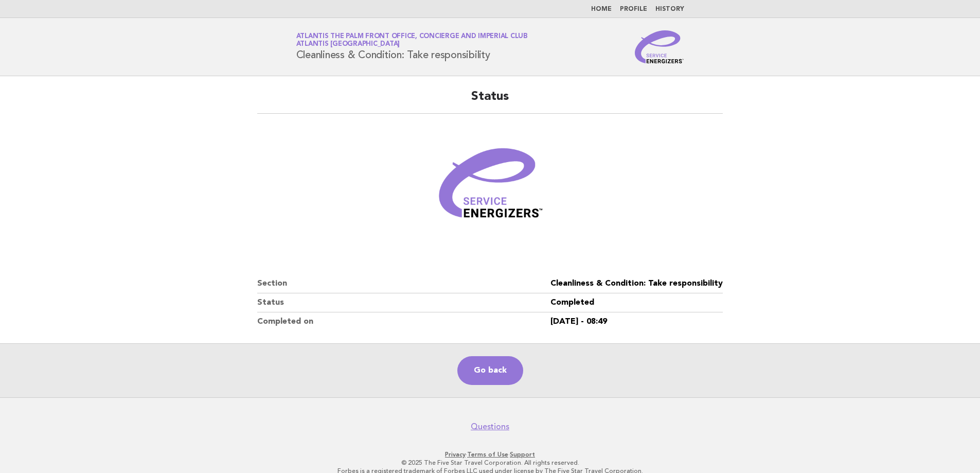 The image size is (980, 473). Describe the element at coordinates (490, 101) in the screenshot. I see `h2: Status` at that location.